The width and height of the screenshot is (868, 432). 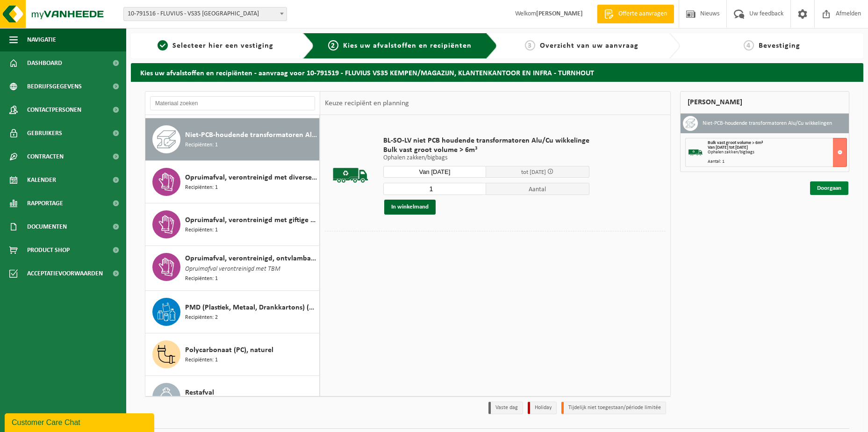 What do you see at coordinates (232, 224) in the screenshot?
I see `button: Opruimafval, verontreinigd met giftige stoffen, verpakt in vaten Recipiënten: 1` at bounding box center [232, 224].